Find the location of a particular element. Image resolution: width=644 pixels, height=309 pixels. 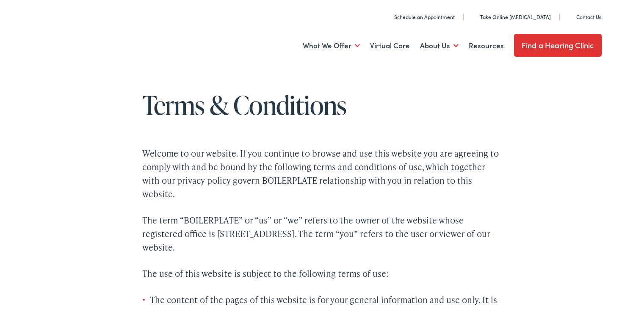

a: About Us is located at coordinates (439, 46).